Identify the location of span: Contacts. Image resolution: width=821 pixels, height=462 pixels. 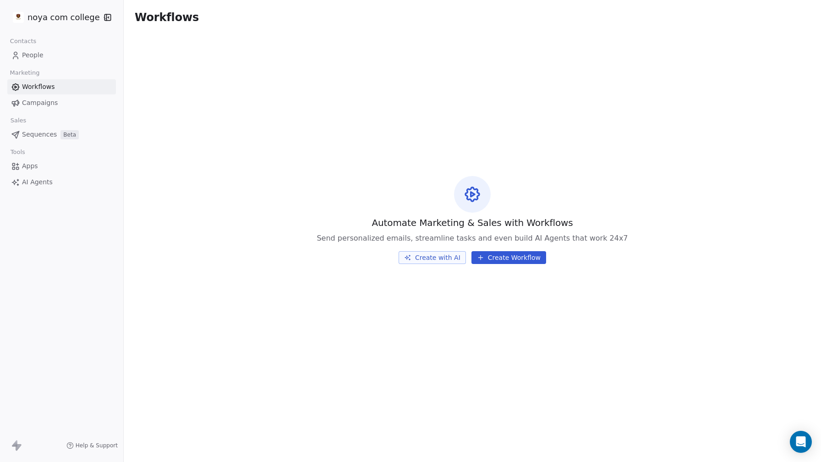
(23, 41).